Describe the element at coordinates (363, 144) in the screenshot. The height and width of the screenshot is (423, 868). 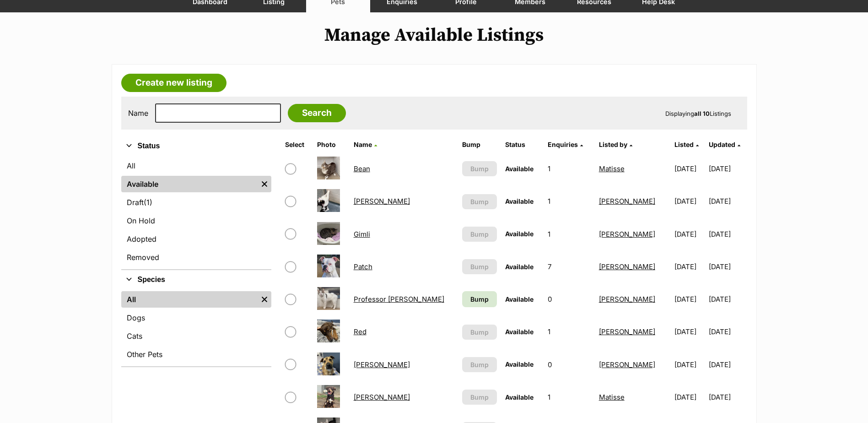
I see `span: Name` at that location.